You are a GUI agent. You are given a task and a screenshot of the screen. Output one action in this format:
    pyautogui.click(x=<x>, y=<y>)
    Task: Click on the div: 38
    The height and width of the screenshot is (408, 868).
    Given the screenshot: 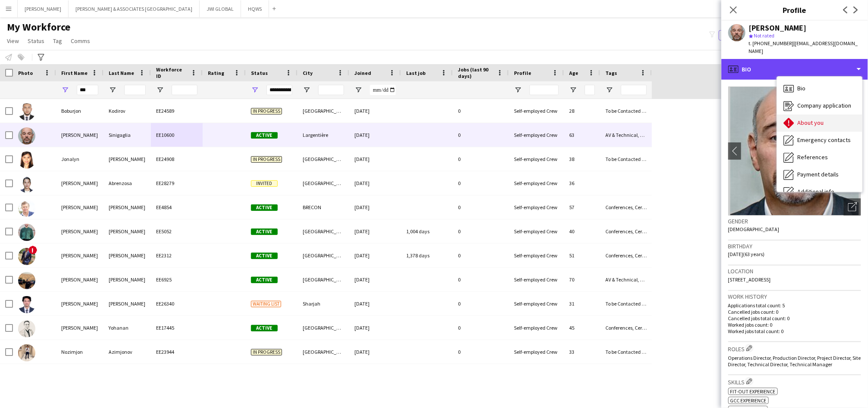 What is the action you would take?
    pyautogui.click(x=582, y=159)
    